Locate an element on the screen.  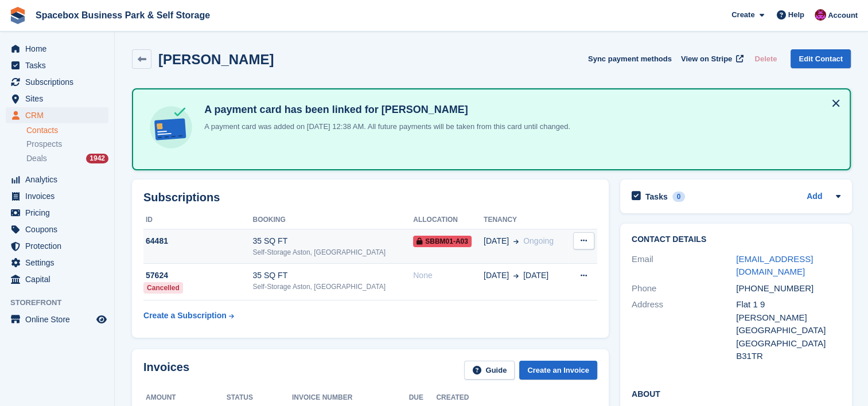
div: Cancelled is located at coordinates (163, 288).